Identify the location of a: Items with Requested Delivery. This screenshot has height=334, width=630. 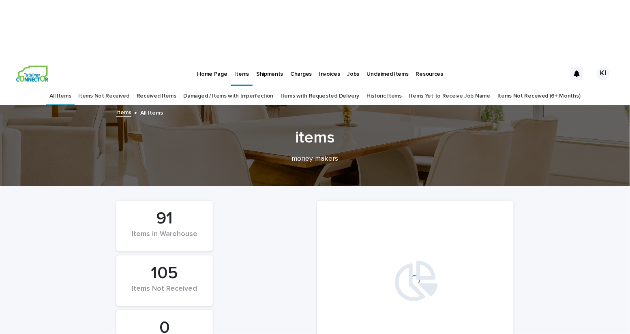
(320, 96).